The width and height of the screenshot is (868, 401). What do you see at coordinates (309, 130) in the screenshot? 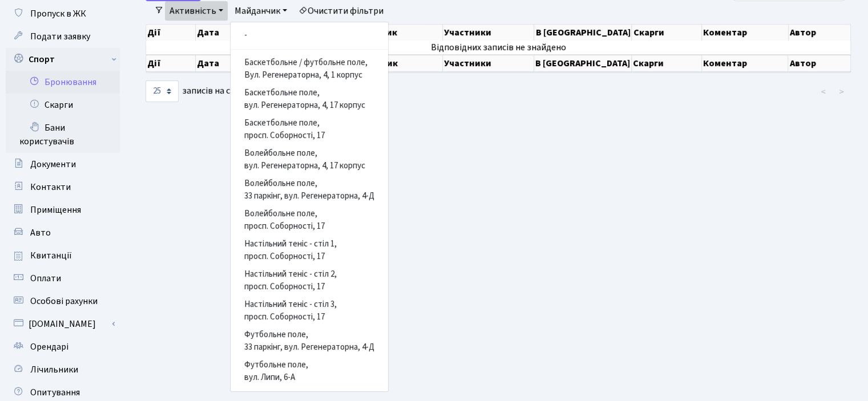
I see `a: Баскетбольне поле,просп. Соборності, 17` at bounding box center [309, 130].